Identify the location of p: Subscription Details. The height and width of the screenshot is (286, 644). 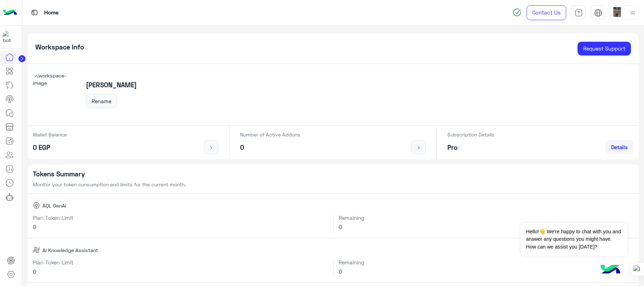
(471, 134).